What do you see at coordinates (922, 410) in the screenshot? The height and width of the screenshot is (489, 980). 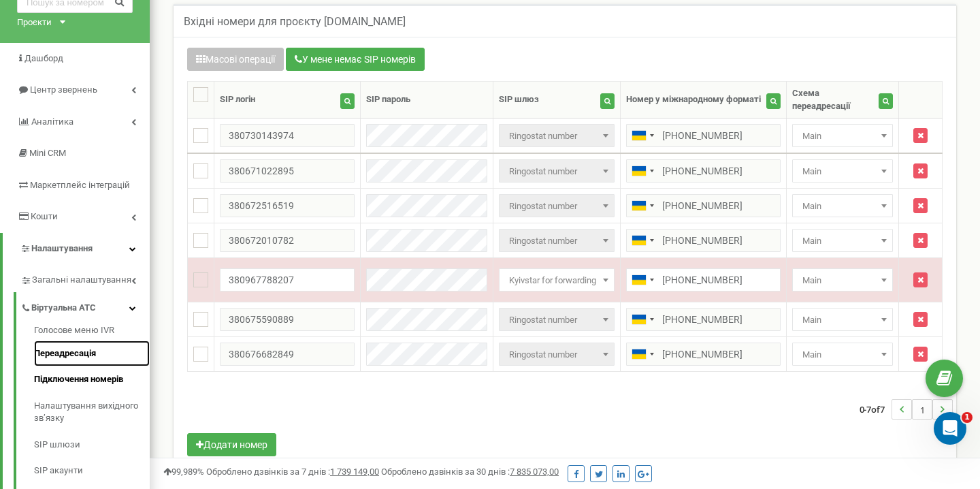 I see `li: 1` at bounding box center [922, 410].